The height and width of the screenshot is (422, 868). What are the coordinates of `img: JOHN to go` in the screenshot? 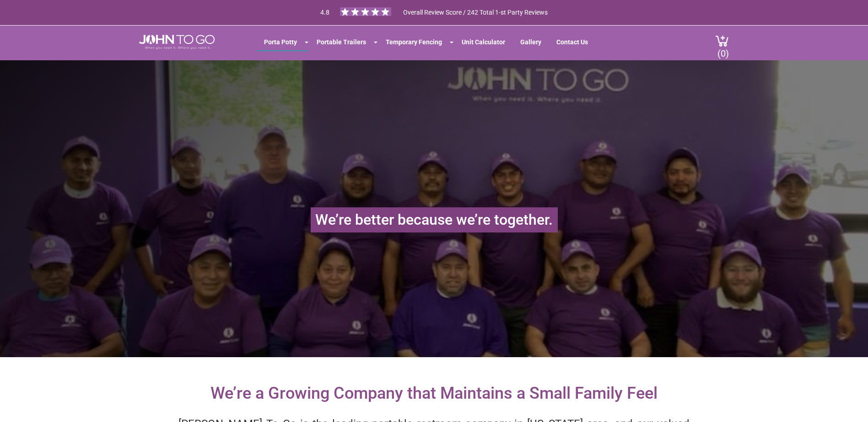 It's located at (177, 42).